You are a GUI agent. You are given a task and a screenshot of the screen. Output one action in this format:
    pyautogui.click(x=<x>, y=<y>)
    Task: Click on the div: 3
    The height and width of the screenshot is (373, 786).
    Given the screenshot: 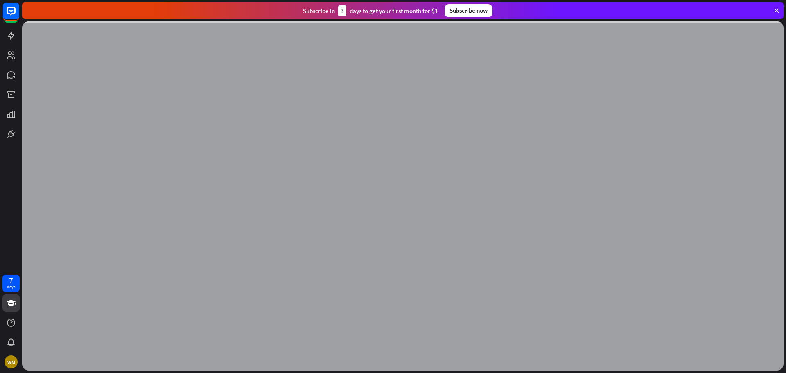 What is the action you would take?
    pyautogui.click(x=342, y=11)
    